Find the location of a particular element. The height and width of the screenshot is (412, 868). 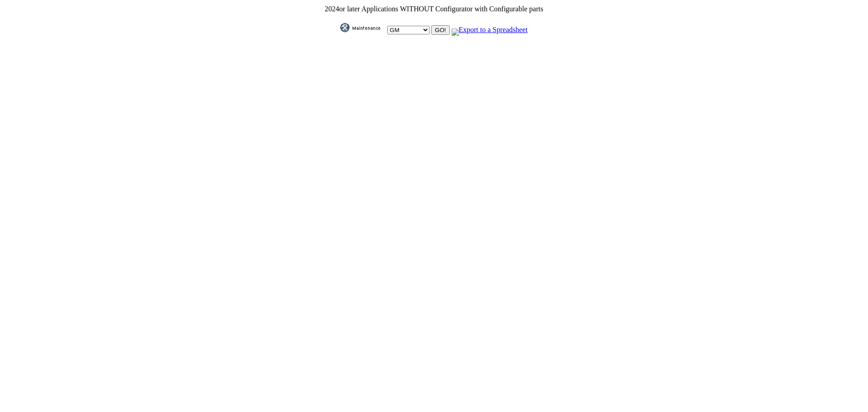

img: MSExcel.jpg is located at coordinates (455, 32).